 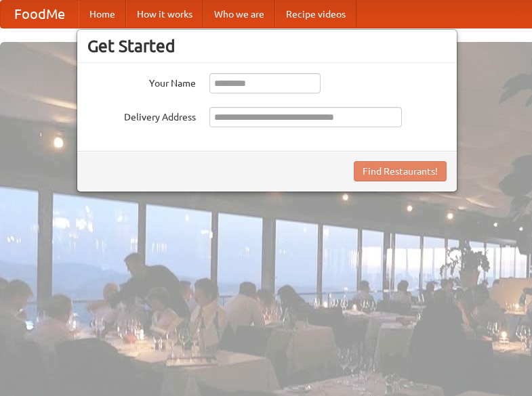 What do you see at coordinates (316, 14) in the screenshot?
I see `a: Recipe videos` at bounding box center [316, 14].